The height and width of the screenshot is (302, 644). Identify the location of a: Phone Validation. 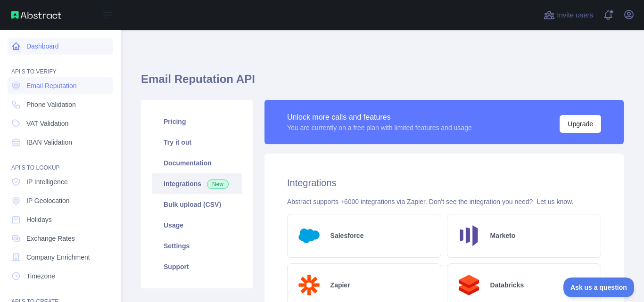
(60, 105).